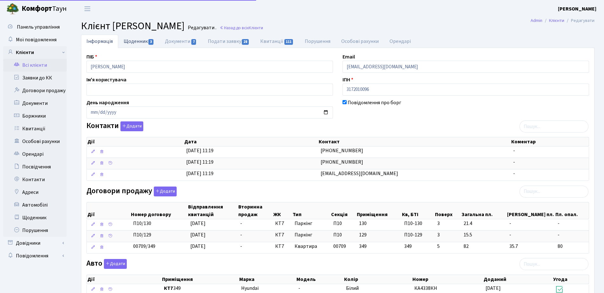  Describe the element at coordinates (35, 27) in the screenshot. I see `a: Панель управління` at that location.